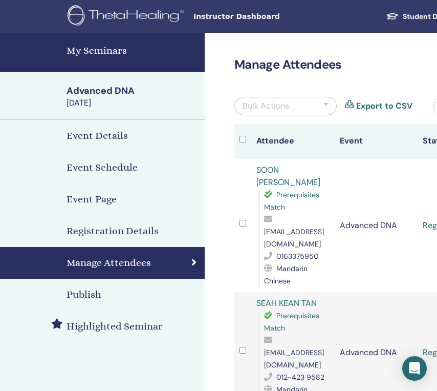  Describe the element at coordinates (415, 368) in the screenshot. I see `div: Open Intercom Messenger` at that location.